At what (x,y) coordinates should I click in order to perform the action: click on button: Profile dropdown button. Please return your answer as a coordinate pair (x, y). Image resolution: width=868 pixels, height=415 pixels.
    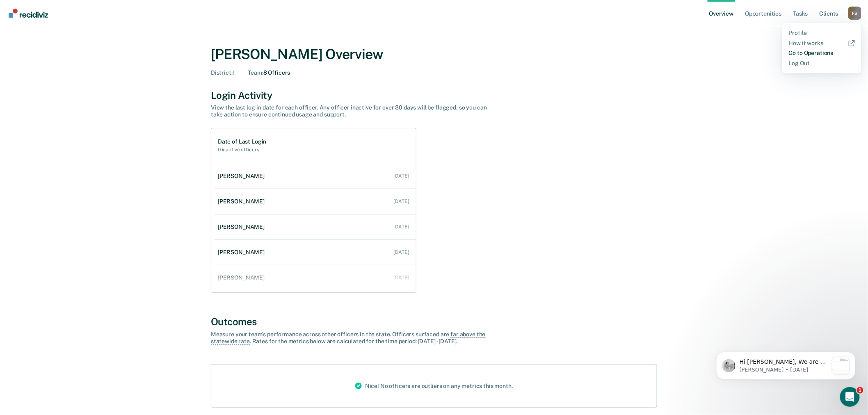
    Looking at the image, I should click on (855, 13).